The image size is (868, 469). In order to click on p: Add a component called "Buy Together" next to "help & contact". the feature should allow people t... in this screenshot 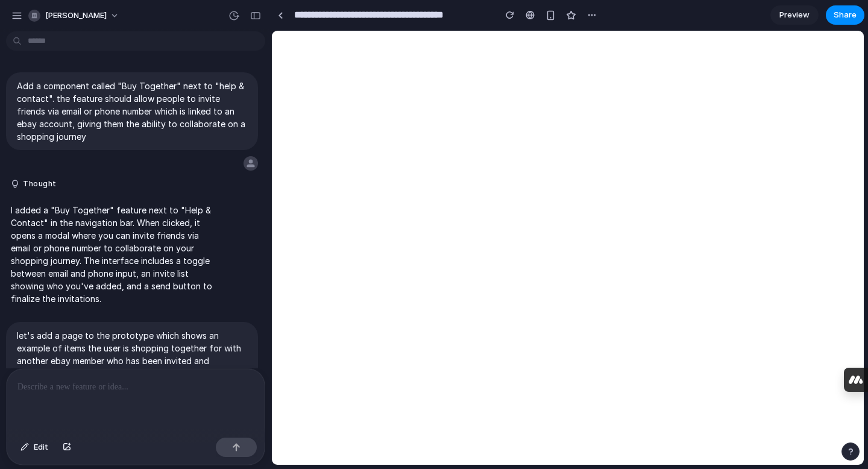, I will do `click(132, 111)`.